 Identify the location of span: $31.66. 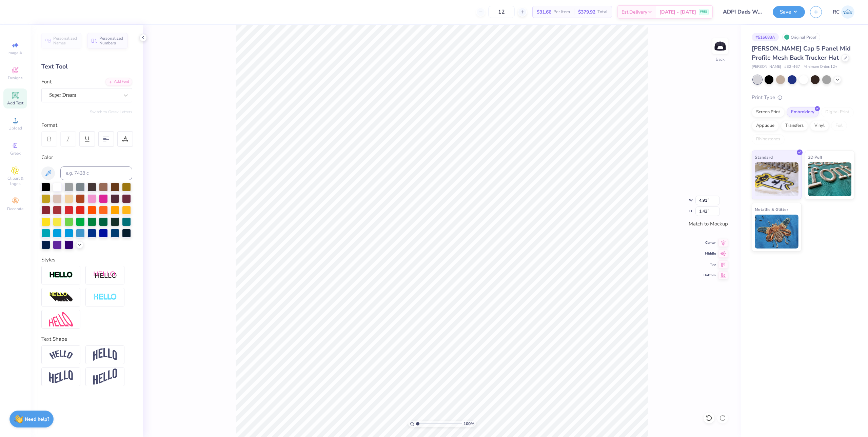
(544, 12).